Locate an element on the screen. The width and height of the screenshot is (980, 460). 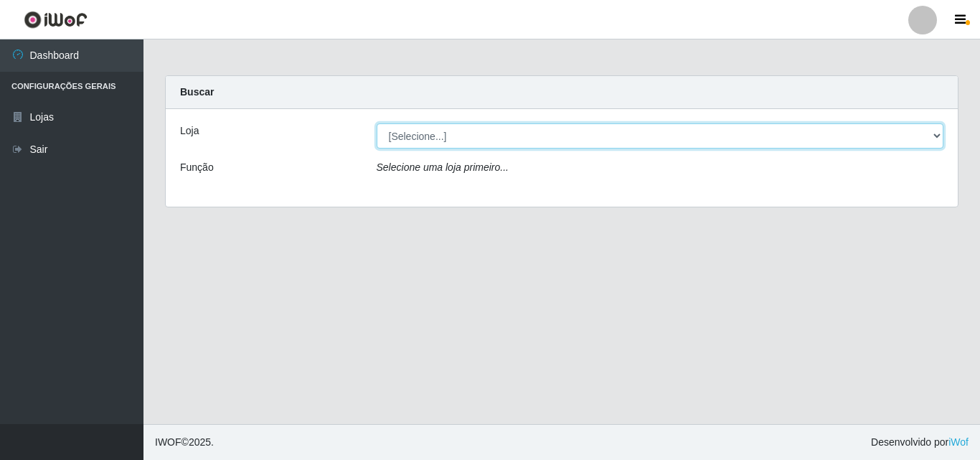
span: © 2025 . is located at coordinates (184, 442).